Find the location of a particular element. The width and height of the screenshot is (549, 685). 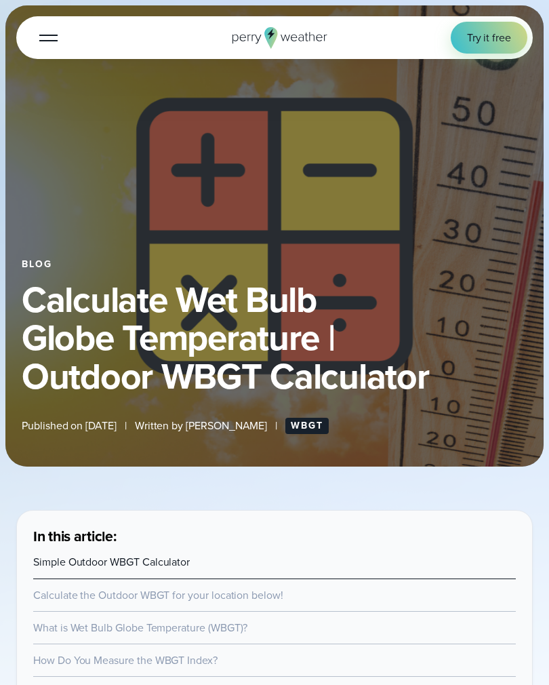

a: What is Wet Bulb Globe Temperature (WBGT)? is located at coordinates (140, 627).